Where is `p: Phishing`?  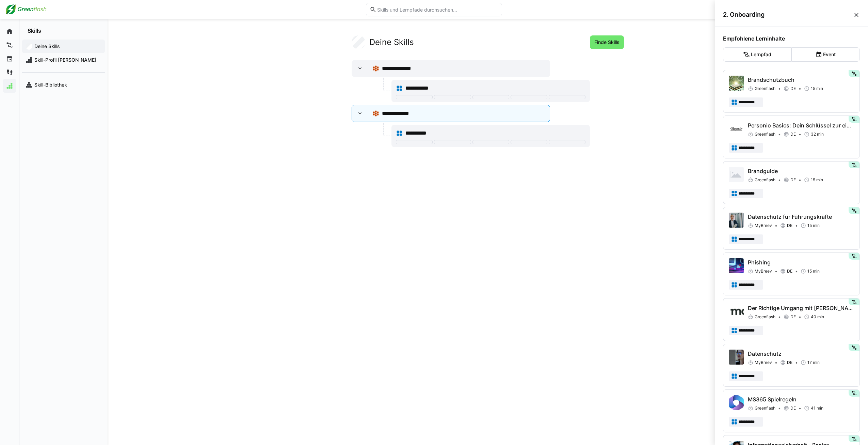
p: Phishing is located at coordinates (801, 262).